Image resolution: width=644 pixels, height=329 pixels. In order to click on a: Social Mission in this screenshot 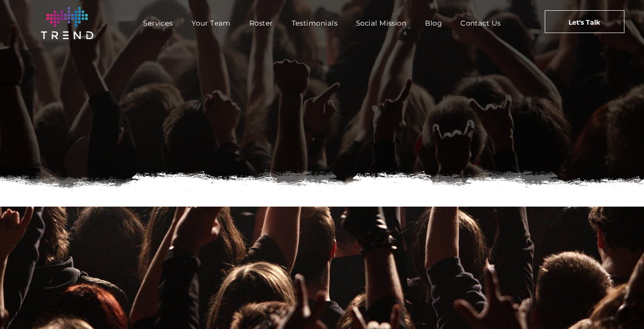, I will do `click(381, 23)`.